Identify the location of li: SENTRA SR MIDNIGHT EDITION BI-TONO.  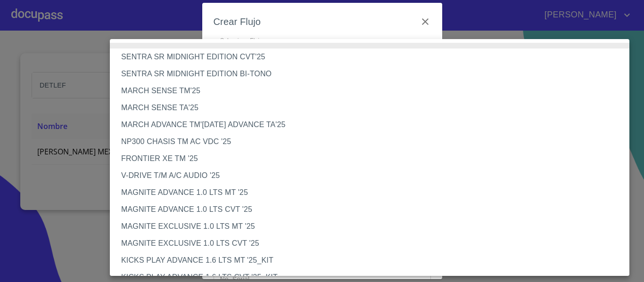
(373, 74).